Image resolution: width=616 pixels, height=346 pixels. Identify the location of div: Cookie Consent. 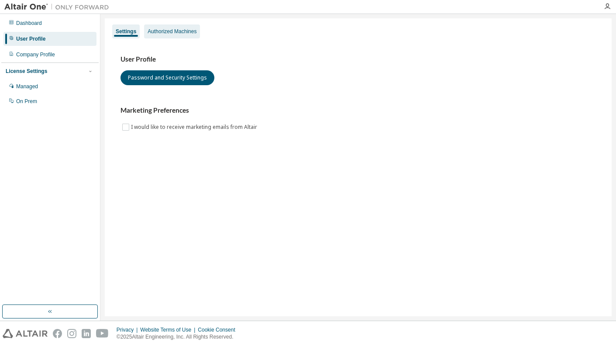
(219, 329).